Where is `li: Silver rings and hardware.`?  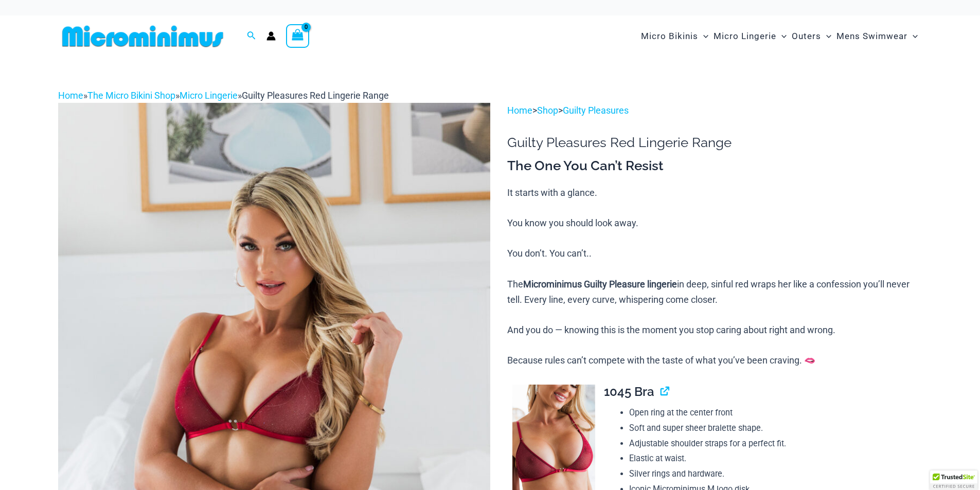 li: Silver rings and hardware. is located at coordinates (776, 474).